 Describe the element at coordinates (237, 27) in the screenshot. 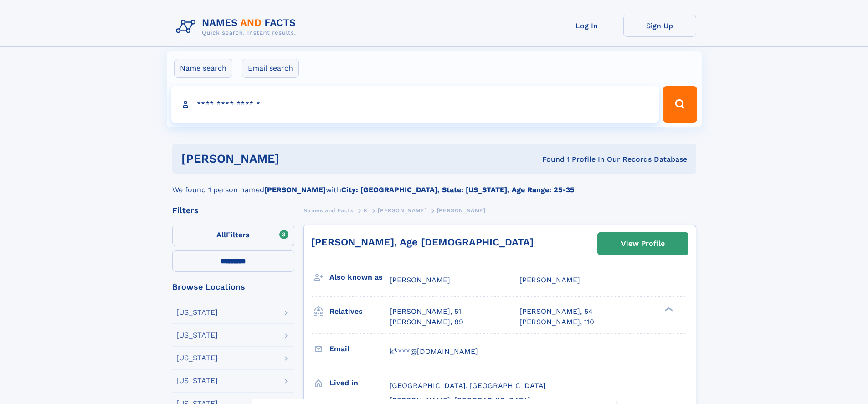

I see `img: Logo Names and Facts` at that location.